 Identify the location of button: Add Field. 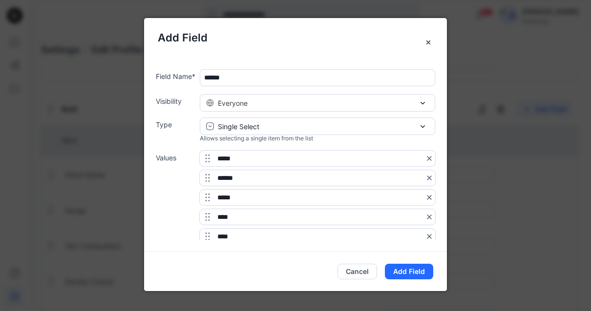
(408, 272).